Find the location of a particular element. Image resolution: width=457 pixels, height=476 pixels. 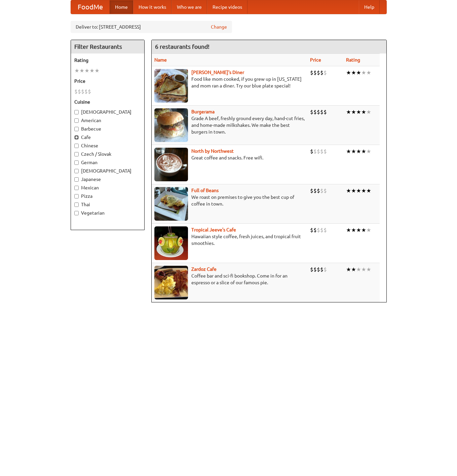

input: Chinese is located at coordinates (77, 146).